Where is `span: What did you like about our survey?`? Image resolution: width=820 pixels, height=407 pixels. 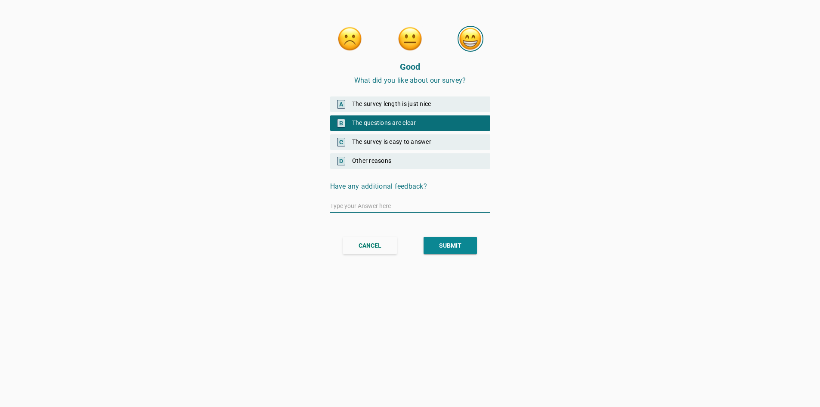
span: What did you like about our survey? is located at coordinates (410, 80).